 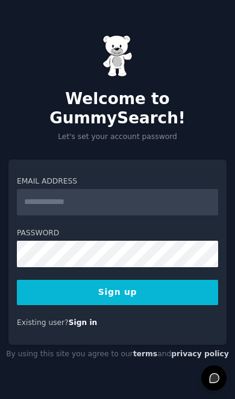 I want to click on button: Sign up, so click(x=117, y=293).